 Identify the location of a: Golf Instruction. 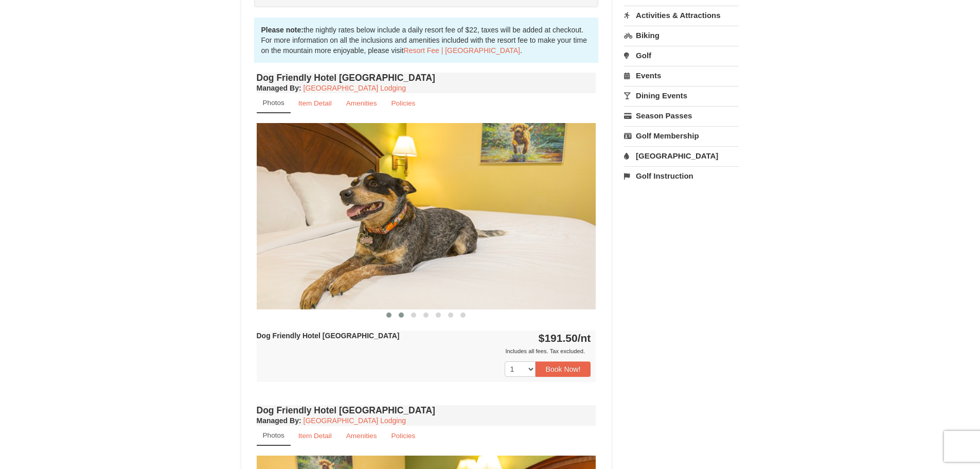
(681, 176).